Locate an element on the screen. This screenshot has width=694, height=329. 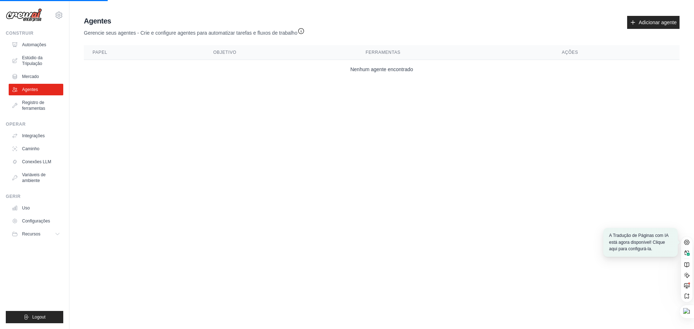
a: Mercado is located at coordinates (36, 77).